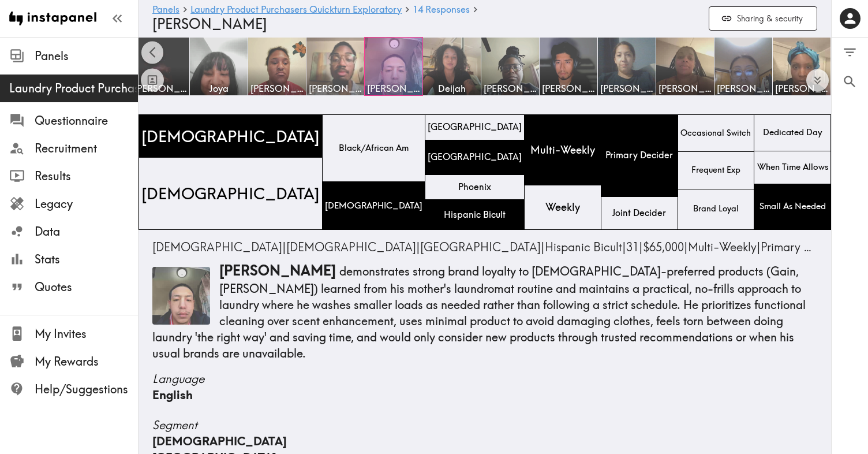 The width and height of the screenshot is (868, 454). I want to click on span: Quotes, so click(86, 287).